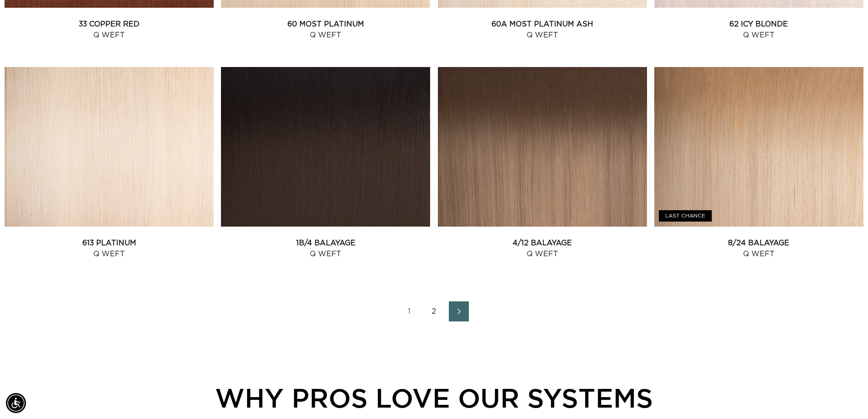 This screenshot has width=868, height=419. What do you see at coordinates (16, 403) in the screenshot?
I see `div: Accessibility Menu` at bounding box center [16, 403].